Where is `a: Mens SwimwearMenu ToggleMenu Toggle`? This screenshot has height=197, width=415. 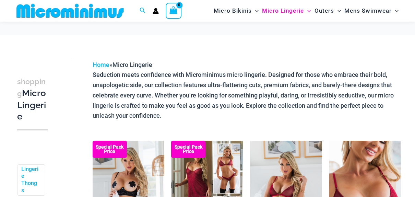
a: Mens SwimwearMenu ToggleMenu Toggle is located at coordinates (372, 11).